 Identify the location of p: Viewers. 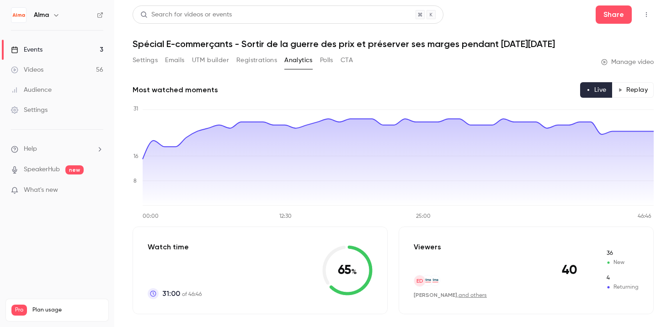
(427, 247).